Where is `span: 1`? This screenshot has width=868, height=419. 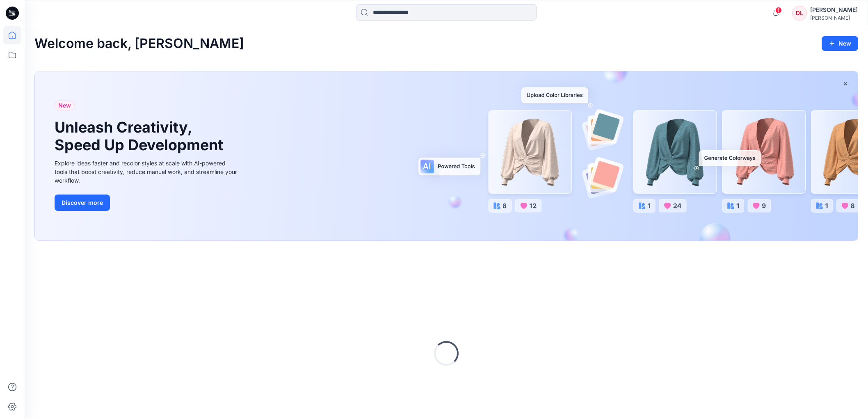
span: 1 is located at coordinates (778, 11).